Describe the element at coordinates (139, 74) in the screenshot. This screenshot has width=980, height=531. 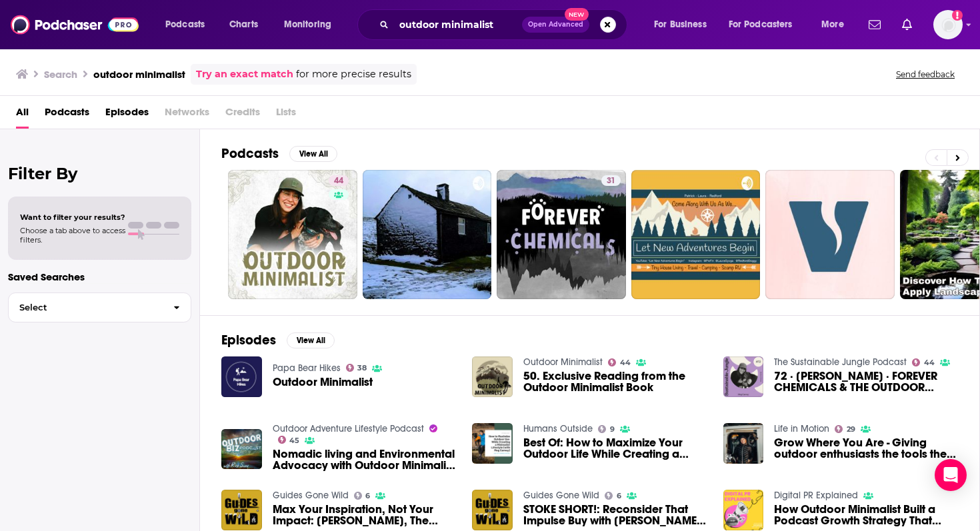
I see `h3: outdoor minimalist` at that location.